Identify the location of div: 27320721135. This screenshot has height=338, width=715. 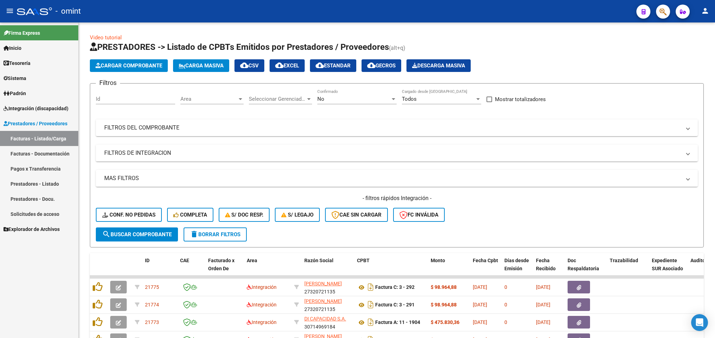
(328, 305).